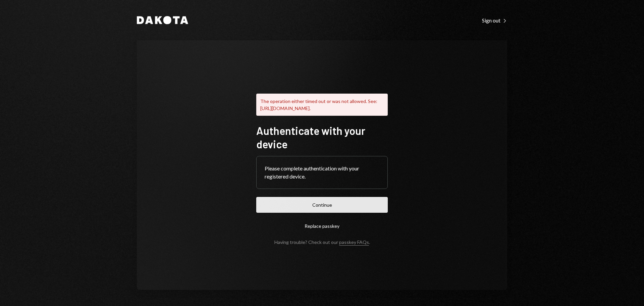  I want to click on button: Replace passkey, so click(322, 226).